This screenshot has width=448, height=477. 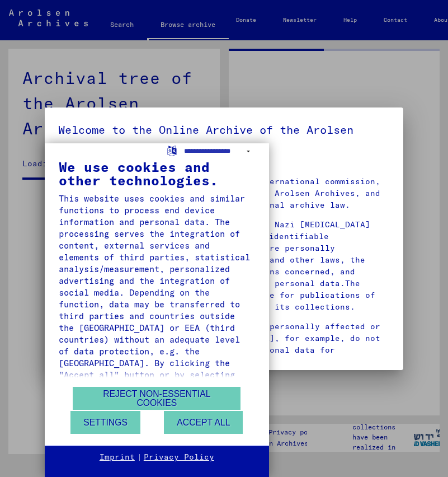 I want to click on button: Accept all, so click(x=203, y=422).